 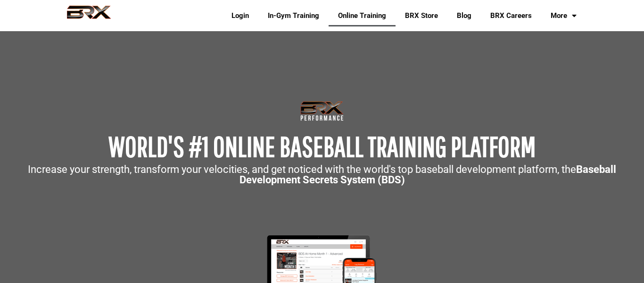 I want to click on a: More, so click(x=563, y=15).